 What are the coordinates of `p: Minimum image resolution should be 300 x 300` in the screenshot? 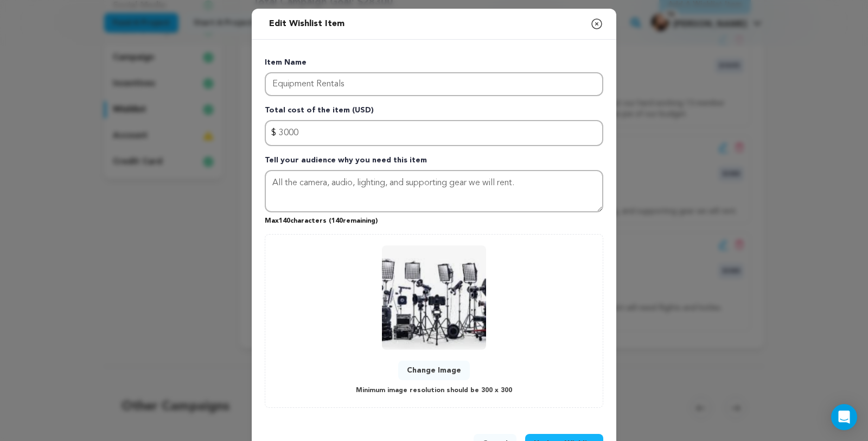 It's located at (434, 390).